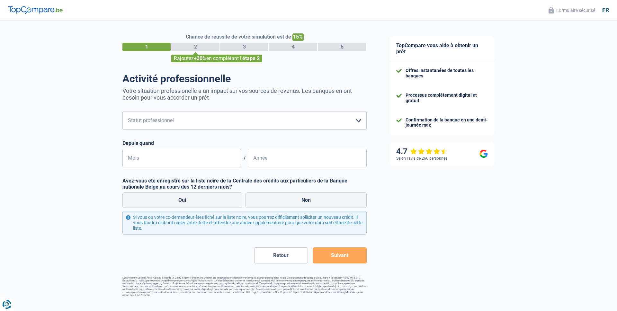 The width and height of the screenshot is (617, 311). I want to click on button: Formulaire sécurisé, so click(572, 10).